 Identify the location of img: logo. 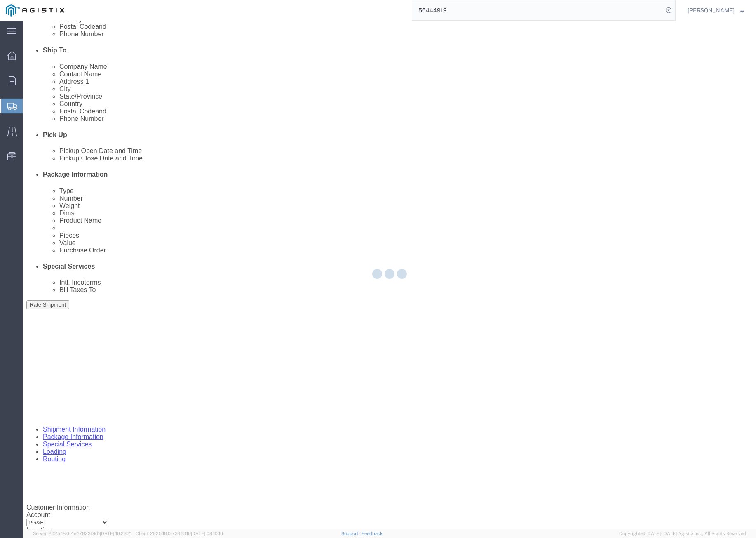
(35, 11).